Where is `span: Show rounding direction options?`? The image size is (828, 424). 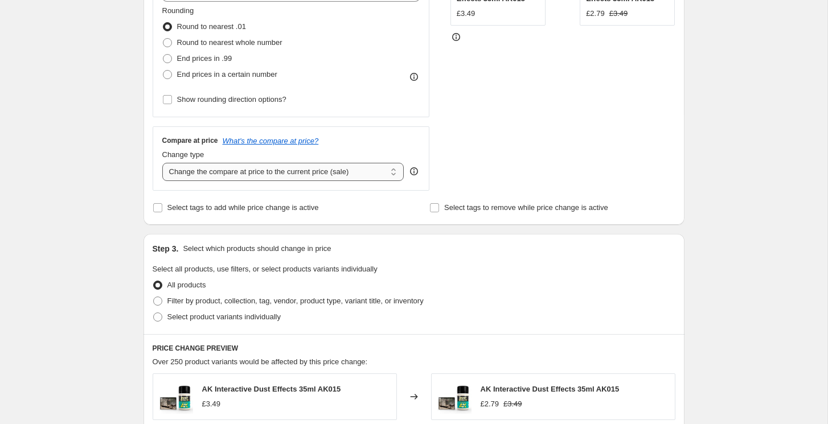 span: Show rounding direction options? is located at coordinates (232, 99).